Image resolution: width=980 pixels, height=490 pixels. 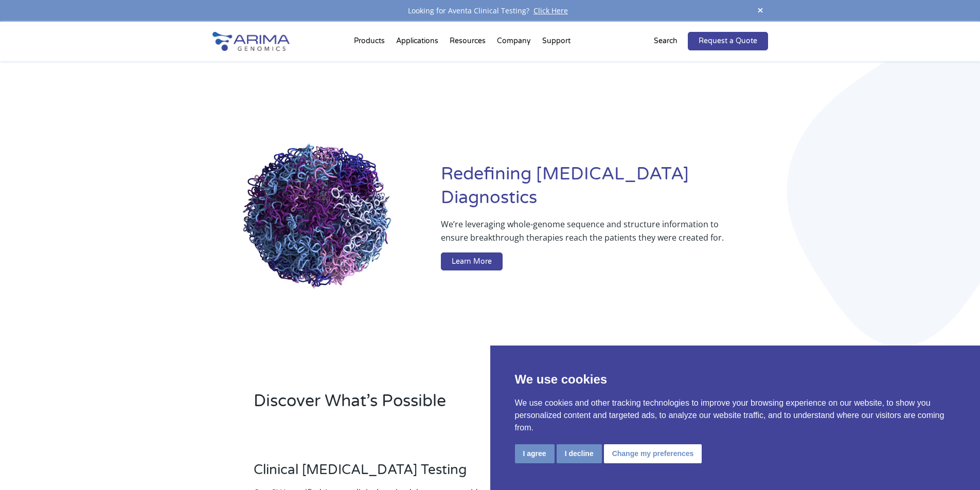 I want to click on div: Looking for Aventa Clinical Testing?, so click(x=490, y=11).